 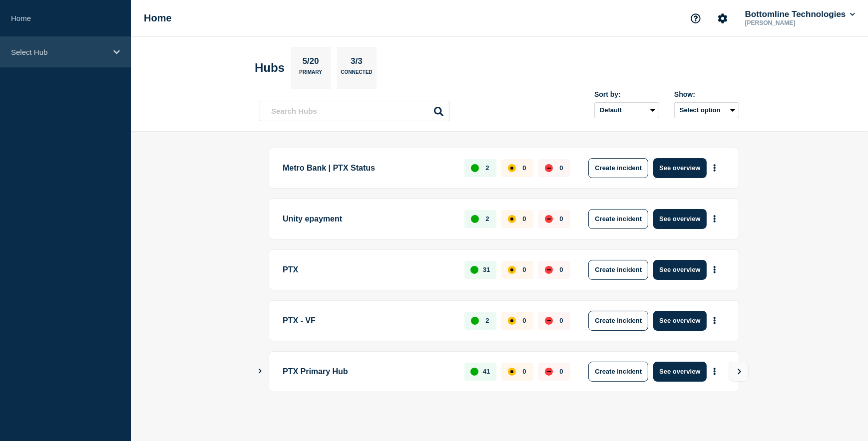 I want to click on p: 41, so click(x=487, y=372).